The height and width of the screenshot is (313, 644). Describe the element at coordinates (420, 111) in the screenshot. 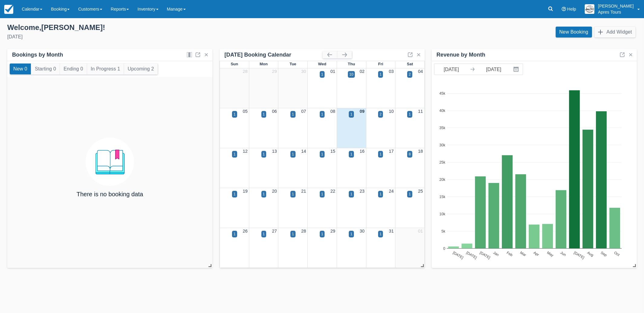

I see `a: 11` at that location.